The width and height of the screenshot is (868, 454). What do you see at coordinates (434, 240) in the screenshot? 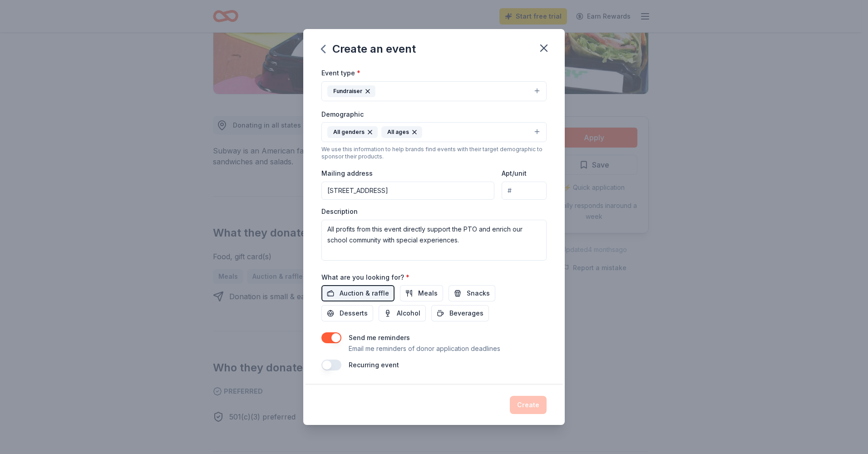
I see `textarea: All profits from this event directly support the PTO and enrich our school community with special...` at bounding box center [434, 240].